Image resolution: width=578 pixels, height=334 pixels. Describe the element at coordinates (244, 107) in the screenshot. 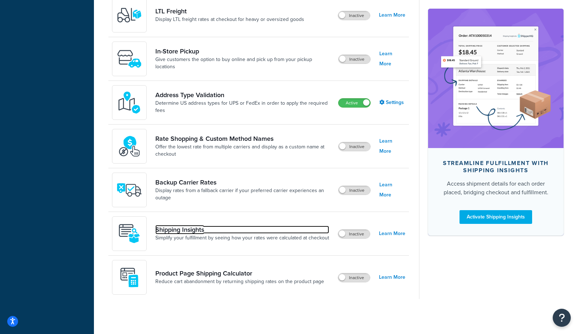

I see `a: Determine US address types for UPS or FedEx in order to apply the required fees` at that location.